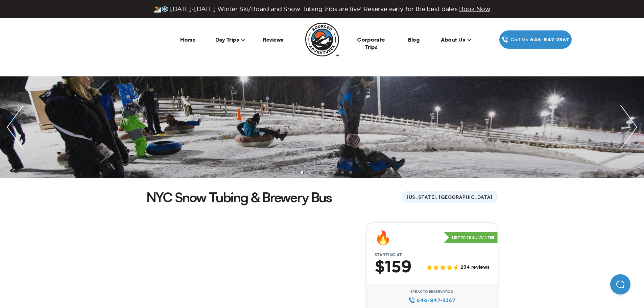 This screenshot has width=644, height=308. I want to click on a: Reviews, so click(273, 40).